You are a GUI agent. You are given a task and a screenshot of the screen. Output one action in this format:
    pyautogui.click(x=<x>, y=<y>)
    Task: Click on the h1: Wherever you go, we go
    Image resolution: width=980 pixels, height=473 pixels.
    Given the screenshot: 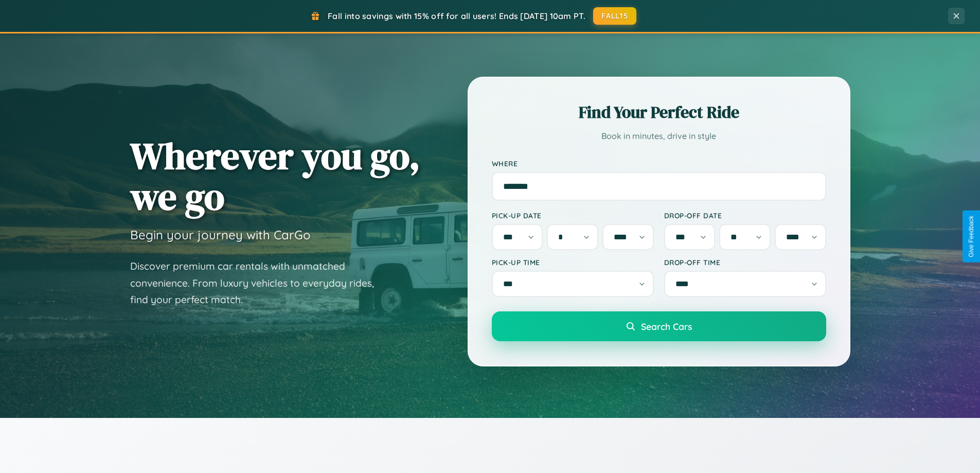 What is the action you would take?
    pyautogui.click(x=276, y=176)
    